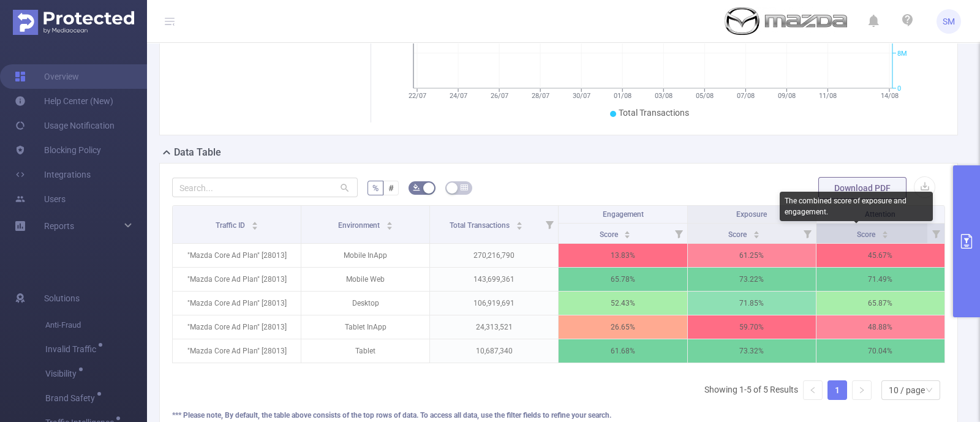 This screenshot has width=980, height=422. What do you see at coordinates (929, 391) in the screenshot?
I see `i: icon: down` at bounding box center [929, 391].